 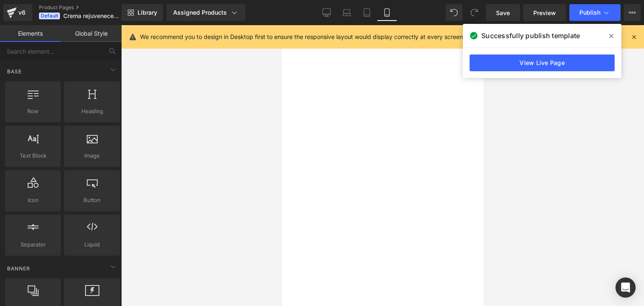 I want to click on span: Preview, so click(x=545, y=13).